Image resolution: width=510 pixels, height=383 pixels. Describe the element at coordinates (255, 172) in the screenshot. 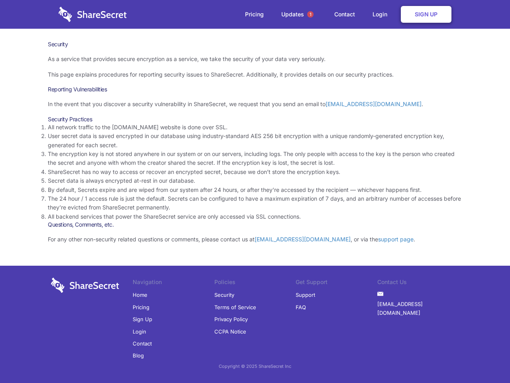

I see `li: ShareSecret has no way to access or recover an encrypted secret, because we don’t store the encry...` at that location.